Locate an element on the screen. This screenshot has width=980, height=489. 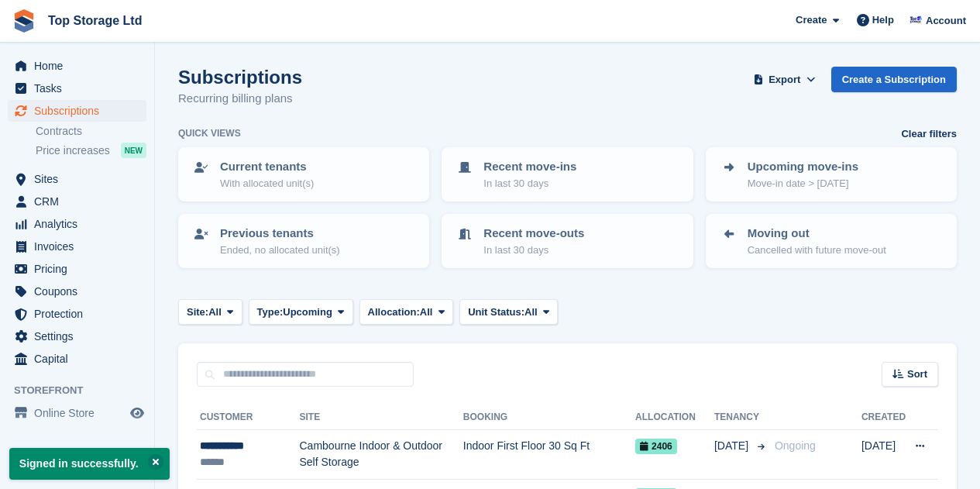
span: Subscriptions is located at coordinates (80, 110).